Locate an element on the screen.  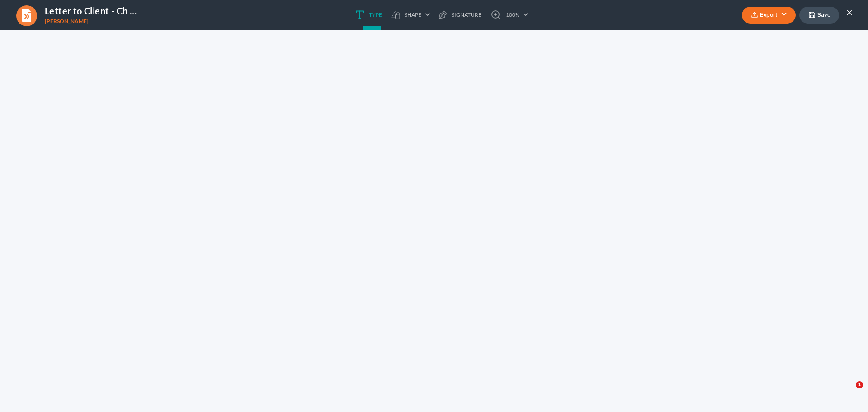
h4: Letter to Client - Ch 13 - Closed post Discharge is located at coordinates (93, 11).